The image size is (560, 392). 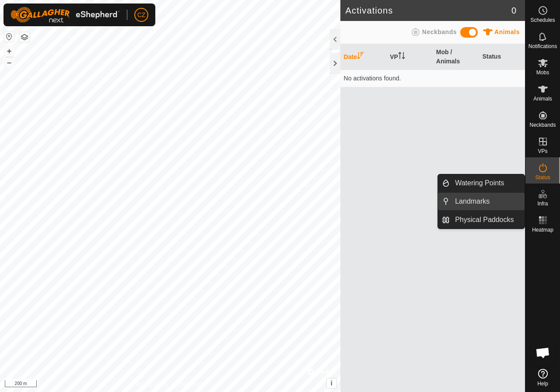 What do you see at coordinates (484, 220) in the screenshot?
I see `span: Physical Paddocks` at bounding box center [484, 220].